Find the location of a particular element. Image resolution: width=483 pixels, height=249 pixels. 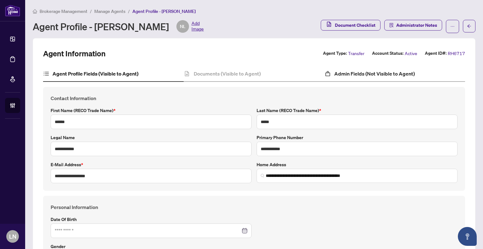

label: Account Status: is located at coordinates (388, 53).